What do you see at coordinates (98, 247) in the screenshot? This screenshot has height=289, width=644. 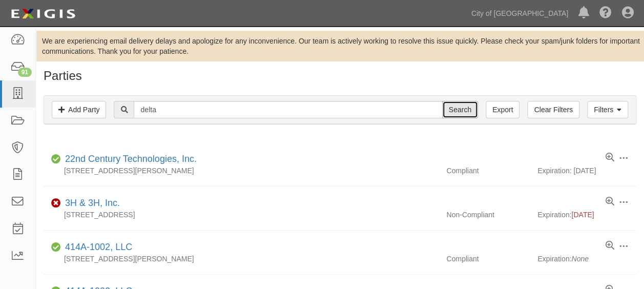 I see `a: 414A-1002, LLC` at bounding box center [98, 247].